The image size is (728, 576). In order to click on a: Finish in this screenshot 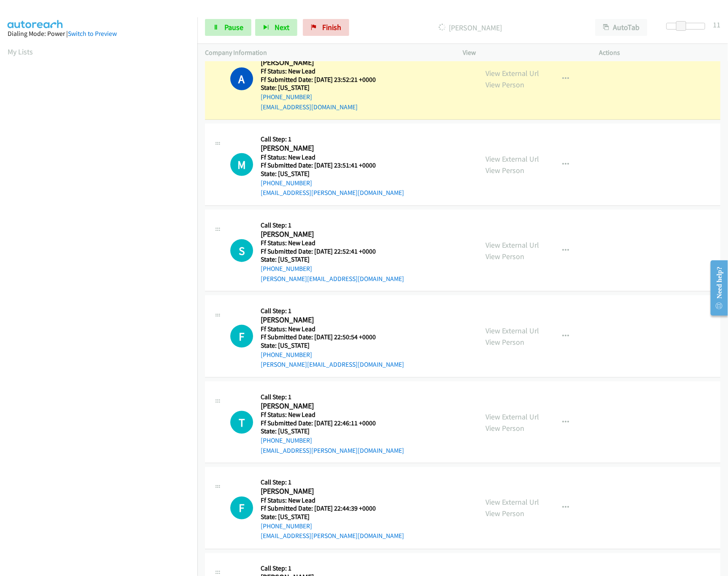, I will do `click(326, 27)`.